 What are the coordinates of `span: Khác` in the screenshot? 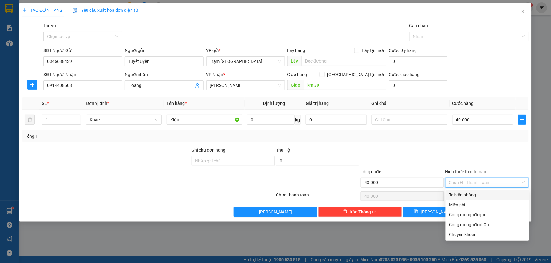 It's located at (124, 120).